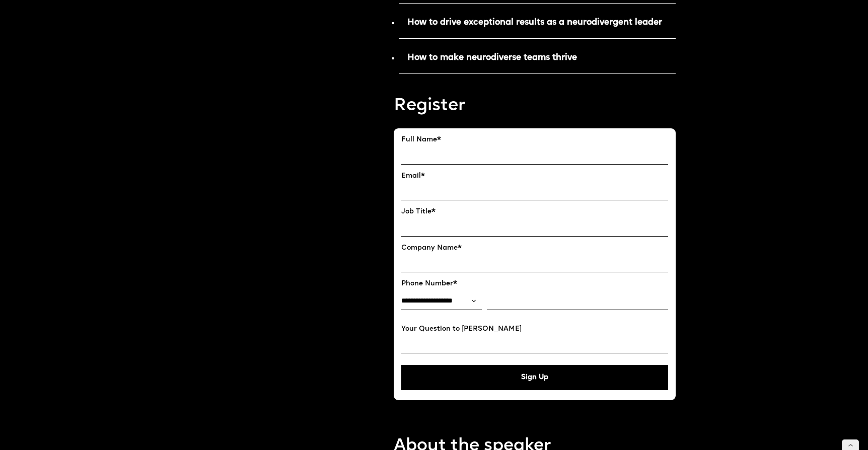 Image resolution: width=868 pixels, height=450 pixels. Describe the element at coordinates (534, 284) in the screenshot. I see `label: Phone Number` at that location.